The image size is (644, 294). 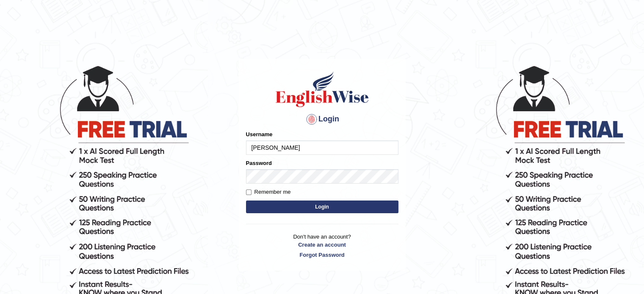 I want to click on label: Username, so click(x=259, y=134).